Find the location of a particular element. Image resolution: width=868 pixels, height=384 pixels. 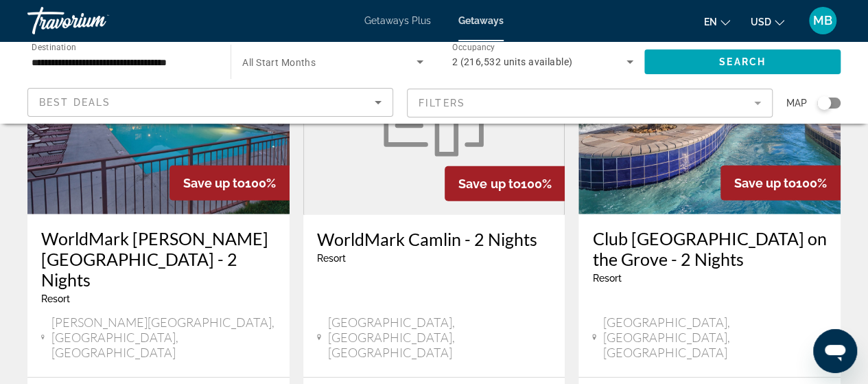

a: Getaways is located at coordinates (481, 20).